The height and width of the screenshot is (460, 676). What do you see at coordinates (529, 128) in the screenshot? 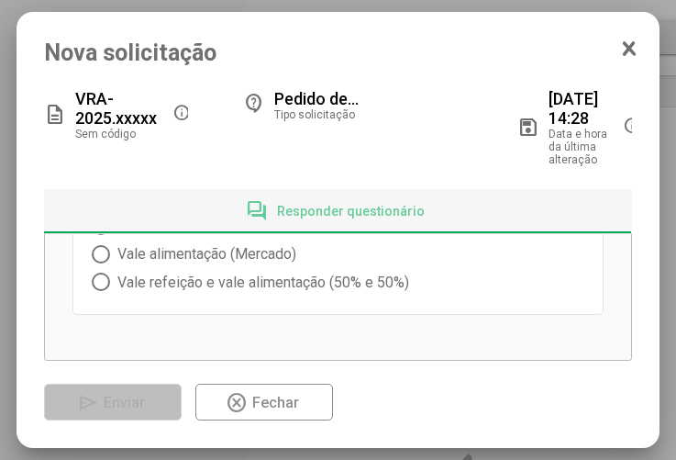
I see `mat-icon: save` at bounding box center [529, 128].